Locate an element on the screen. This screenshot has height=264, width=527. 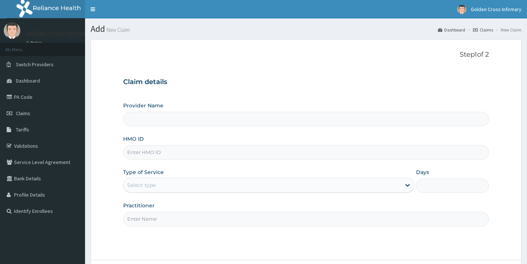
a: Online is located at coordinates (35, 43).